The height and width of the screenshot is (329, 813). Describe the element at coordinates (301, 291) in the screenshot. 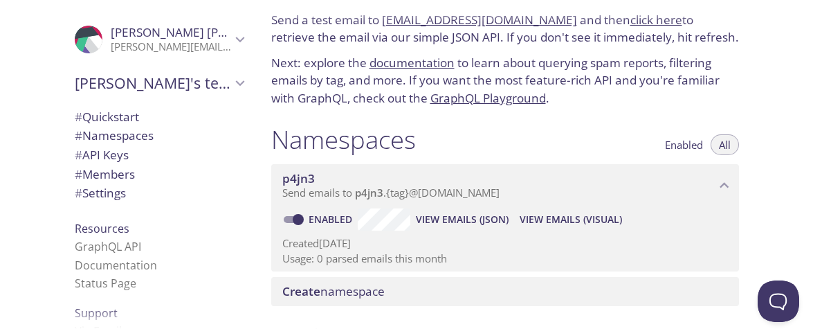

I see `span: Create` at that location.